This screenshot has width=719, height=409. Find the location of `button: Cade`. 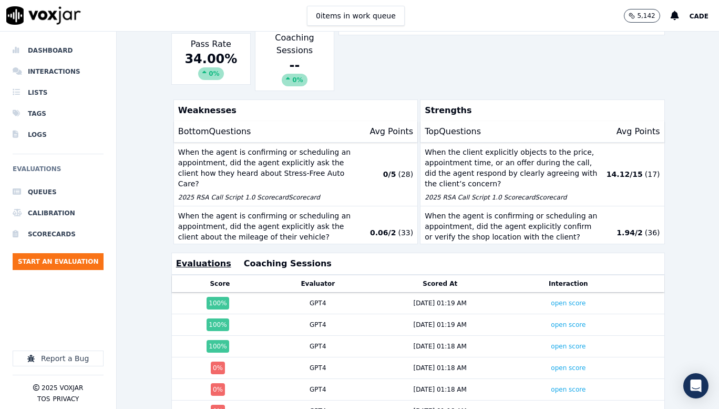

button: Cade is located at coordinates (705, 16).